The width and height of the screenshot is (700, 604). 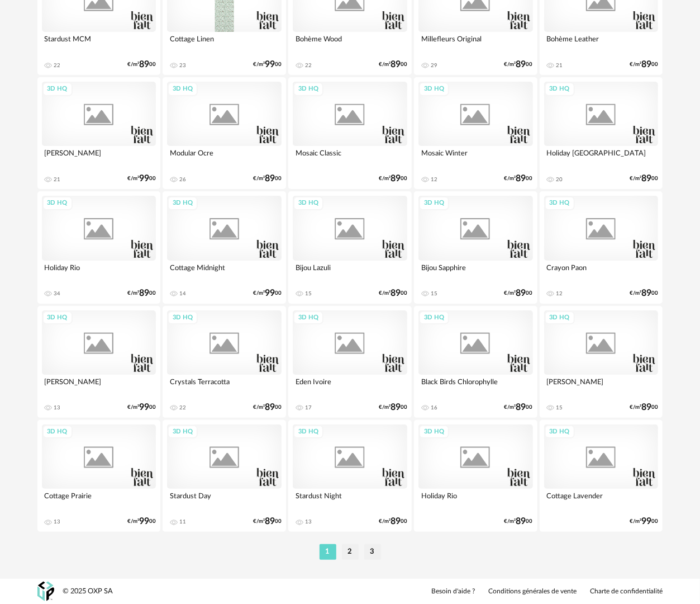 What do you see at coordinates (224, 476) in the screenshot?
I see `a: 3D HQ Stardust Day 11 €/m²8900` at bounding box center [224, 476].